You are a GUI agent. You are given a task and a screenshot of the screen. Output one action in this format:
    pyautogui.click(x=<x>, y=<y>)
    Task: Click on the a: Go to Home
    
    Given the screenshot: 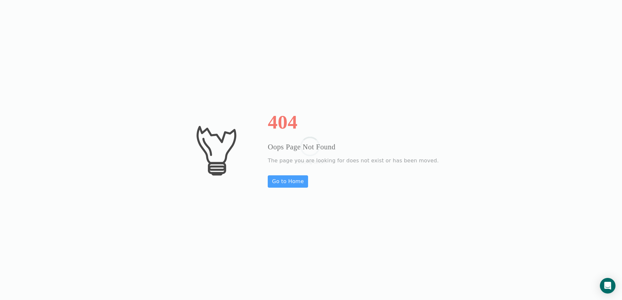 What is the action you would take?
    pyautogui.click(x=288, y=182)
    